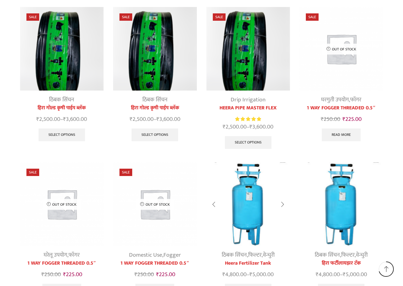 The image size is (403, 286). What do you see at coordinates (341, 263) in the screenshot?
I see `a: हिरा फर्टीलायझर टँक` at bounding box center [341, 263].